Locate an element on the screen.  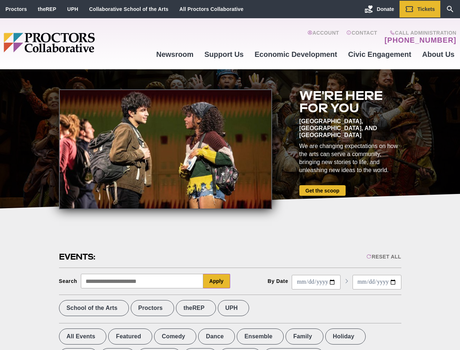
label: Family is located at coordinates (305, 336).